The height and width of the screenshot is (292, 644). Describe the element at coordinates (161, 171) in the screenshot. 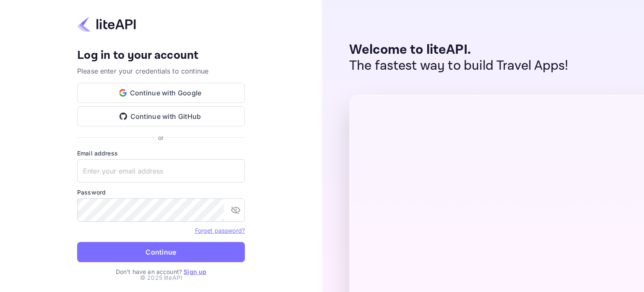

I see `input: Enter your email address` at that location.